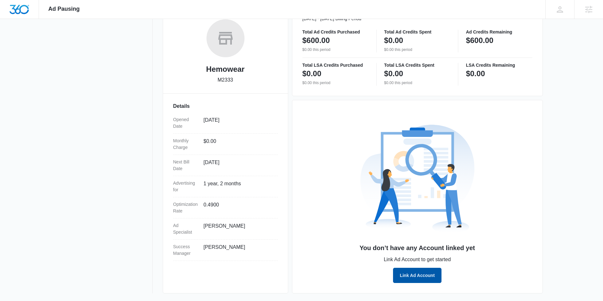 The height and width of the screenshot is (301, 603). I want to click on img: No Data, so click(417, 179).